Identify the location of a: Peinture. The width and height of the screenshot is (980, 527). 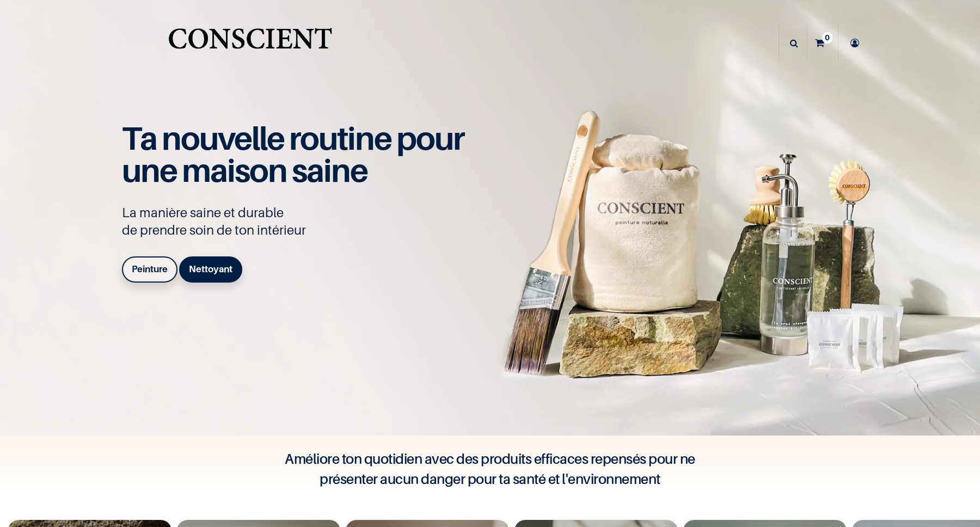
(150, 269).